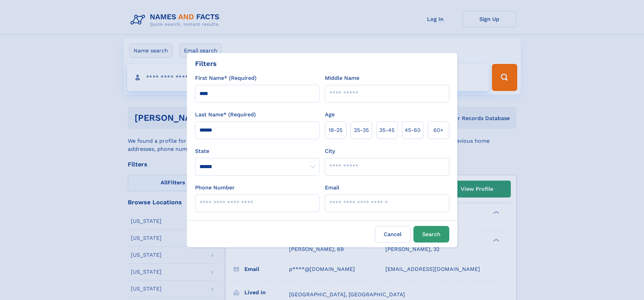 Image resolution: width=644 pixels, height=300 pixels. What do you see at coordinates (226, 115) in the screenshot?
I see `label: Last Name* (Required)` at bounding box center [226, 115].